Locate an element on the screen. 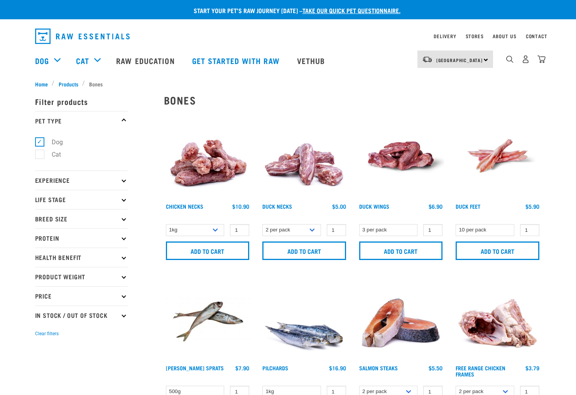 Image resolution: width=576 pixels, height=395 pixels. button: Clear filters is located at coordinates (47, 333).